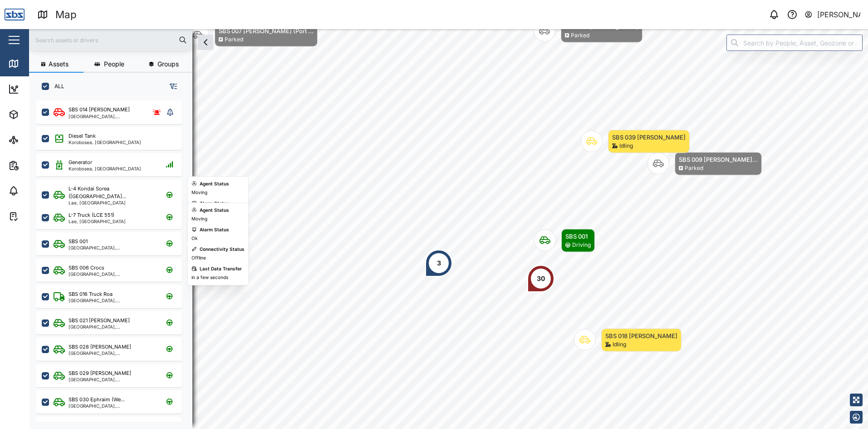 The image size is (868, 429). Describe the element at coordinates (97, 400) in the screenshot. I see `div: SBS 030 Ephraim (We...` at that location.